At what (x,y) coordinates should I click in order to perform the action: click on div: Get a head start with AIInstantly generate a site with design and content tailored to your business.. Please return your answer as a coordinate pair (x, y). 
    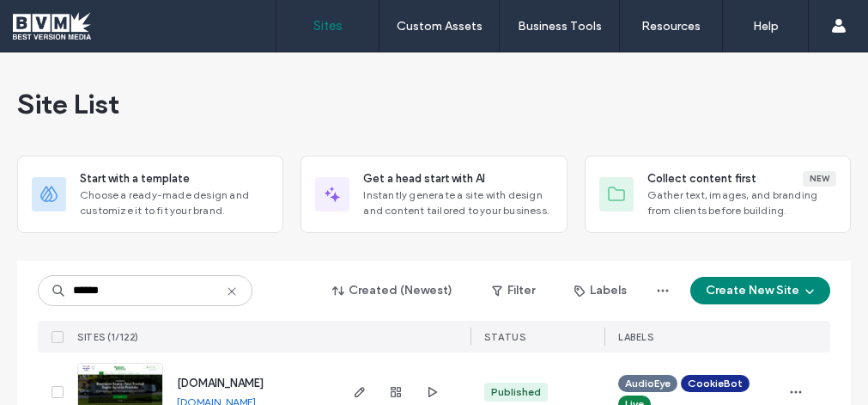
    Looking at the image, I should click on (434, 194).